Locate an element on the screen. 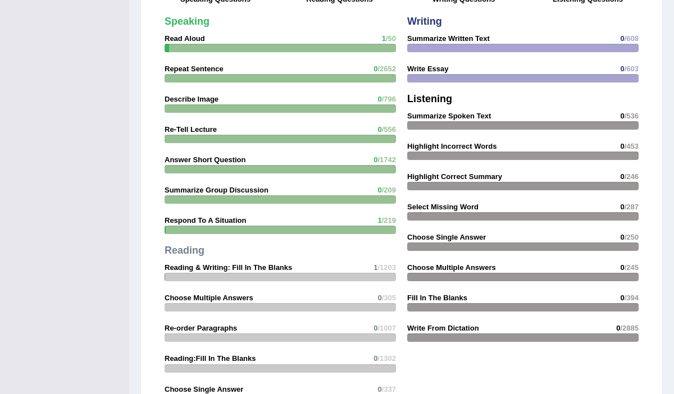 The image size is (674, 394). span: /603 is located at coordinates (631, 69).